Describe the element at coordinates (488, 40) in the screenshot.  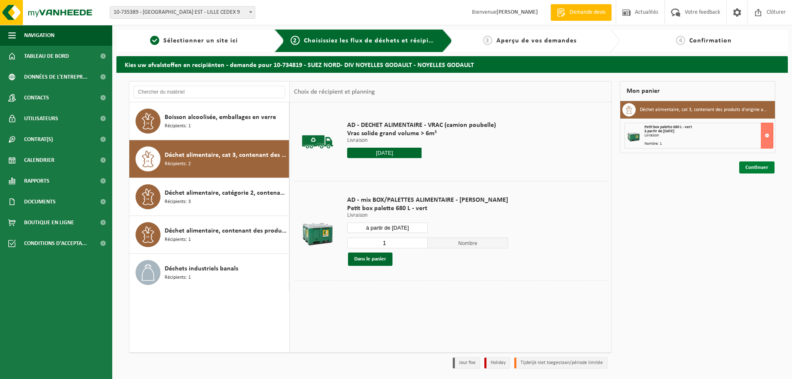
I see `span: 3` at that location.